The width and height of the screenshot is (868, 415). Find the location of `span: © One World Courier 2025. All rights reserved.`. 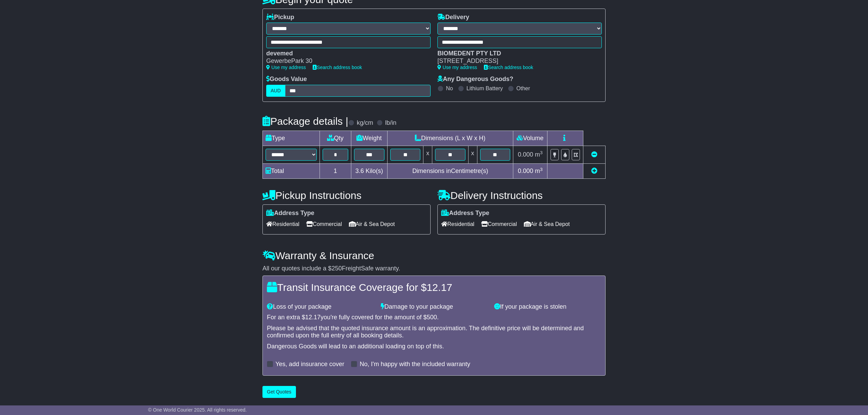

span: © One World Courier 2025. All rights reserved. is located at coordinates (197, 410).